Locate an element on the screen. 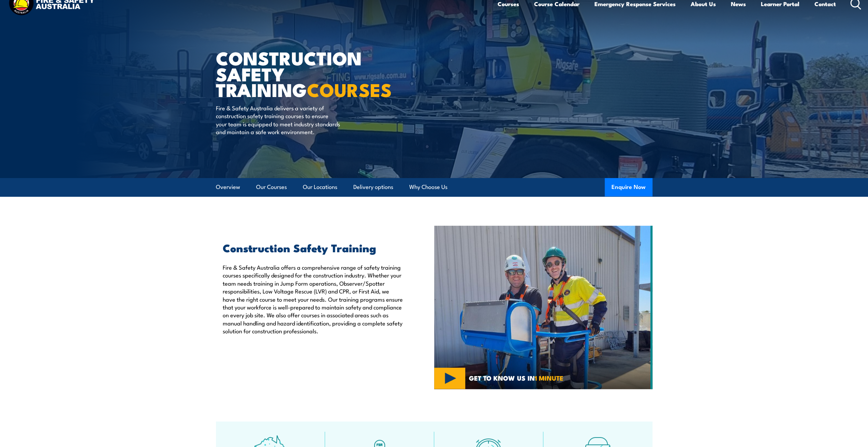 This screenshot has height=447, width=868. button: Enquire Now is located at coordinates (628, 188).